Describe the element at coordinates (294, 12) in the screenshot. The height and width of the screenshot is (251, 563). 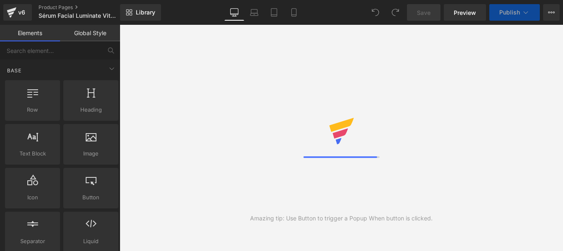
I see `a: Mobile` at that location.